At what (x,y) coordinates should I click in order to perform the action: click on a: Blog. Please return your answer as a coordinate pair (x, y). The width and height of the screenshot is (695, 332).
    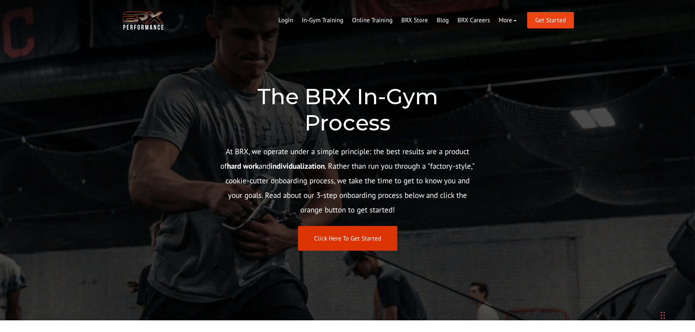
    Looking at the image, I should click on (443, 20).